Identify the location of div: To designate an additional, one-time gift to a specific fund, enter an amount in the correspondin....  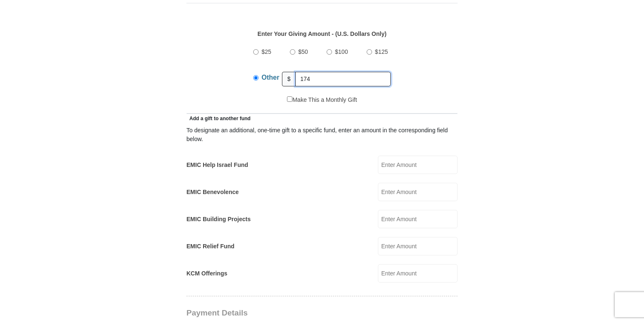
(322, 135).